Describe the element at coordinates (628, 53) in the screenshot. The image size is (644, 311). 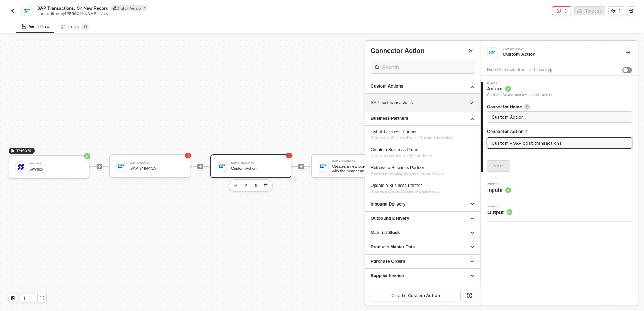
I see `span: icon-collapse-right` at that location.